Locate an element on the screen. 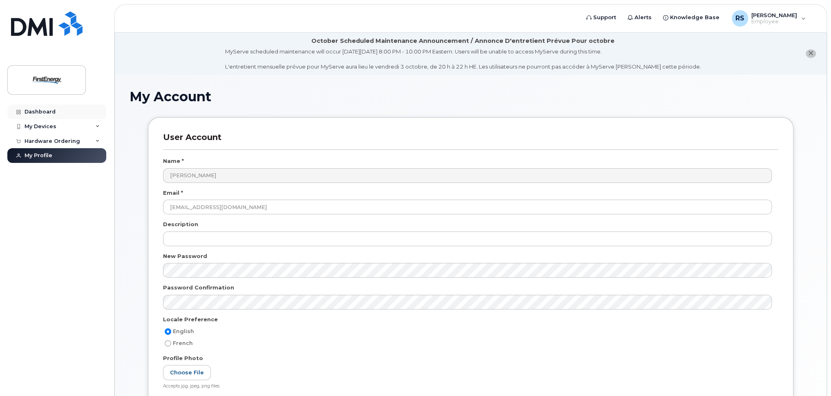 The height and width of the screenshot is (396, 831). span: French is located at coordinates (183, 343).